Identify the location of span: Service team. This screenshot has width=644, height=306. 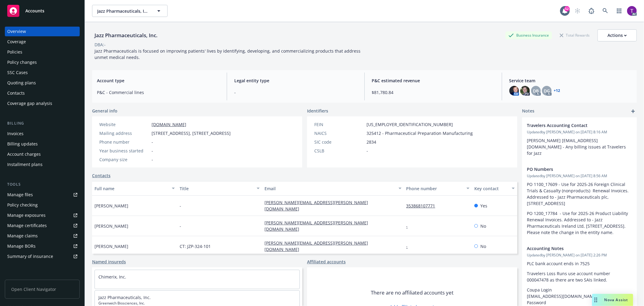
(571, 80).